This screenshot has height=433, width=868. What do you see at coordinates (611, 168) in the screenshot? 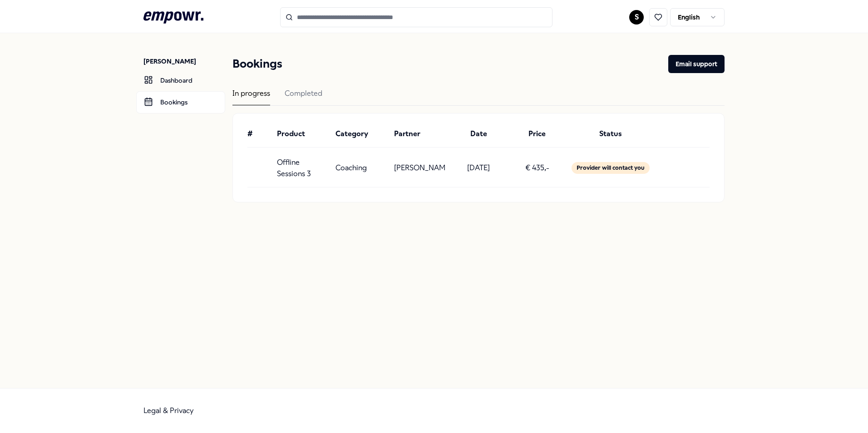
I see `div: Provider will contact you` at bounding box center [611, 168].